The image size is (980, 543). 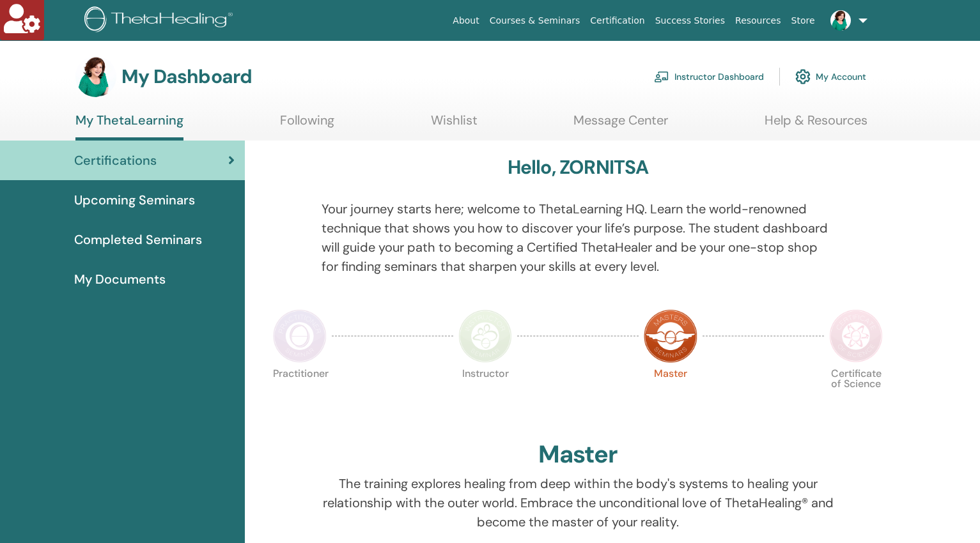 What do you see at coordinates (307, 124) in the screenshot?
I see `a: Following` at bounding box center [307, 124].